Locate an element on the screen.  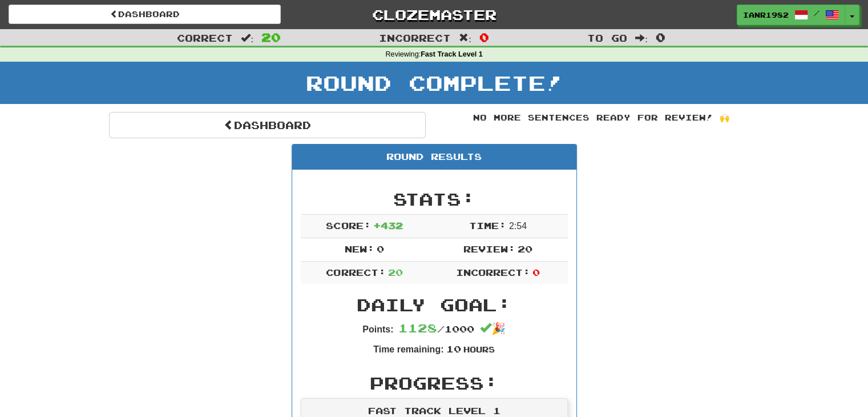
div: No more sentences ready for review! 🙌 is located at coordinates (601, 118).